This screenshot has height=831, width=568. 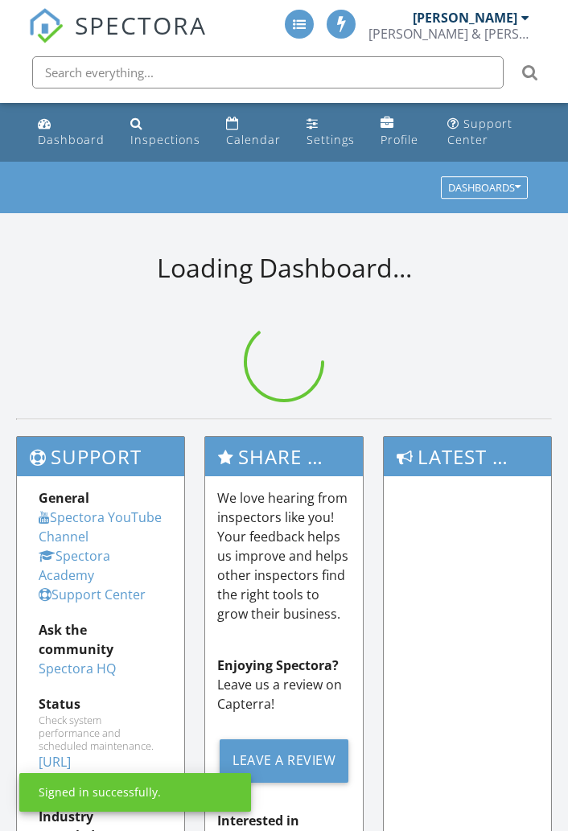 What do you see at coordinates (64, 498) in the screenshot?
I see `strong: General` at bounding box center [64, 498].